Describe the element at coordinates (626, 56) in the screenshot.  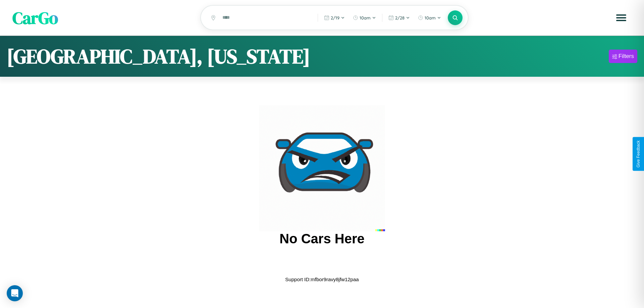
I see `div: Filters` at that location.